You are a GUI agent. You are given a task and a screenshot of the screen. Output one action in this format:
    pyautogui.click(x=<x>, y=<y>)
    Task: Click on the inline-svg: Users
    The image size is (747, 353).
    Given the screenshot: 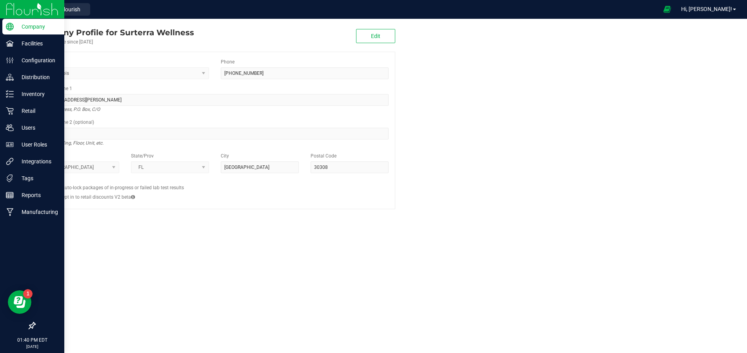 What is the action you would take?
    pyautogui.click(x=10, y=128)
    